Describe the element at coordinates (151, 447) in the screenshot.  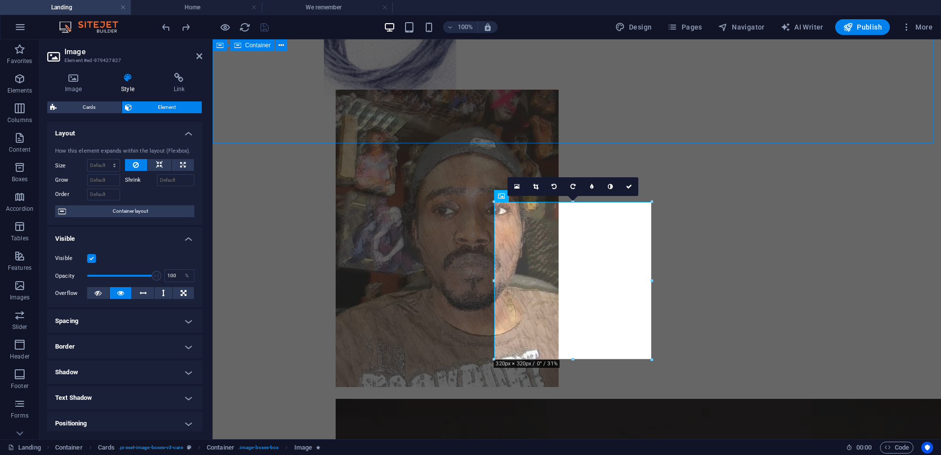
I see `span: . preset-image-boxes-v3-care` at that location.